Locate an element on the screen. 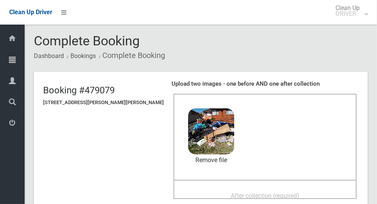 The image size is (377, 204). span: Clean Up Driver is located at coordinates (31, 12).